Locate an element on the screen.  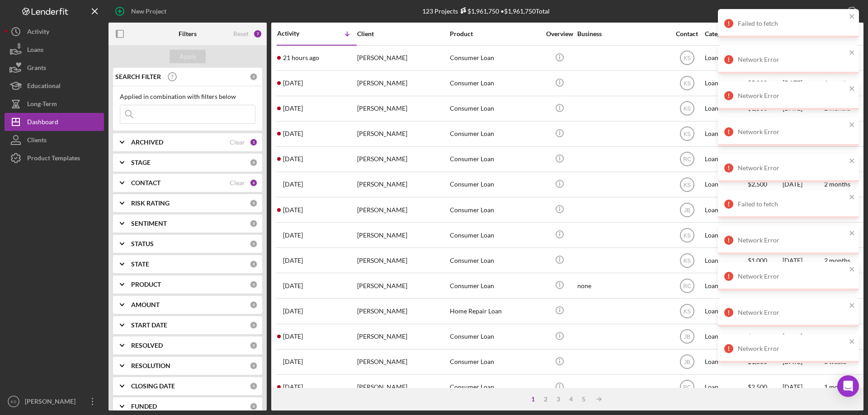
div: Product Templates is located at coordinates (53, 159).